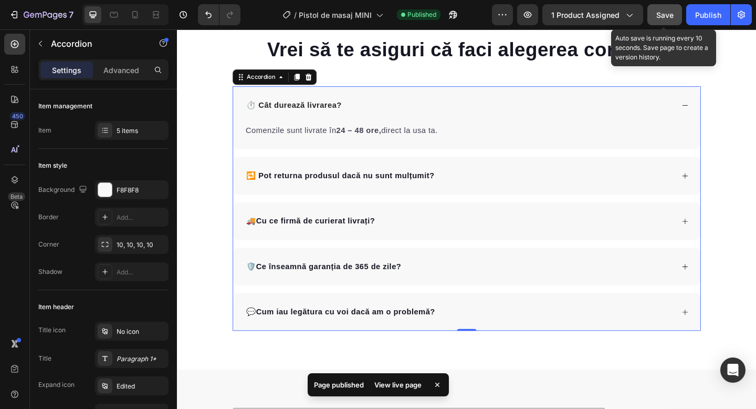  Describe the element at coordinates (315, 110) in the screenshot. I see `p: Comenzile sunt livrate în direct la usa ta.` at that location.